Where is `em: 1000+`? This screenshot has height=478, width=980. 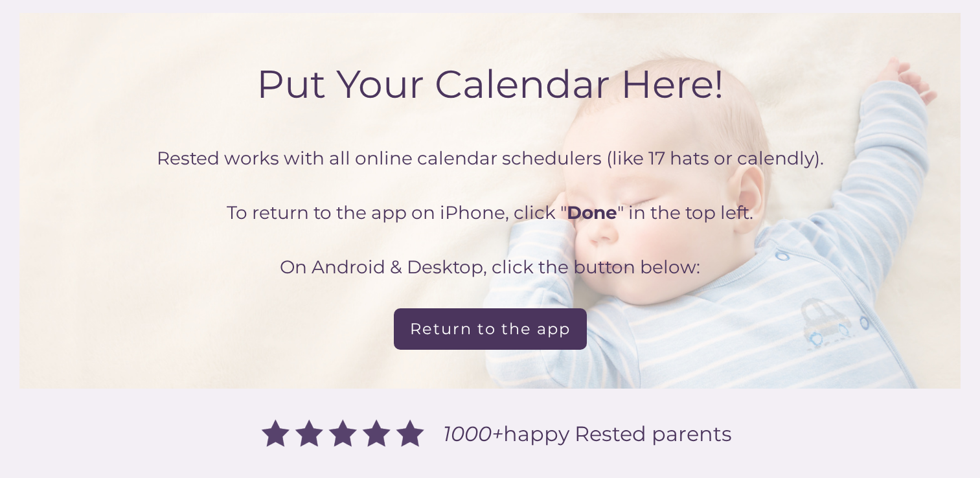 em: 1000+ is located at coordinates (473, 433).